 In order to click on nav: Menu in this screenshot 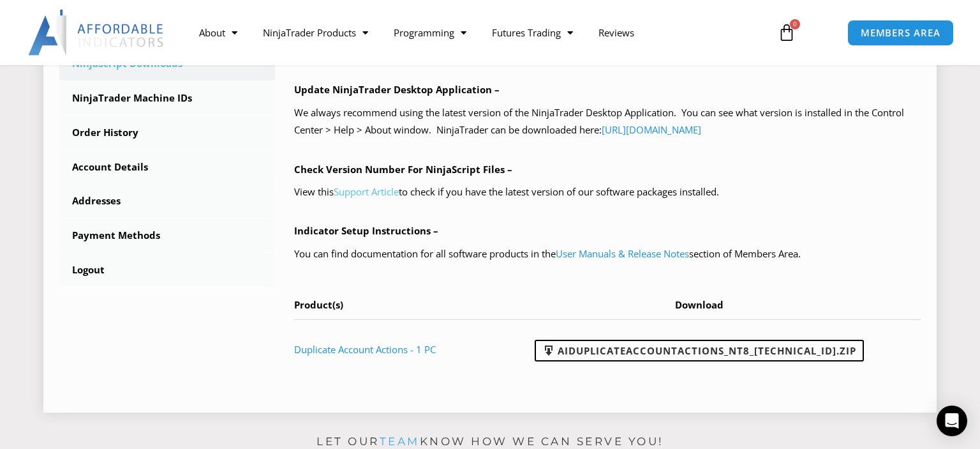, I will do `click(476, 33)`.